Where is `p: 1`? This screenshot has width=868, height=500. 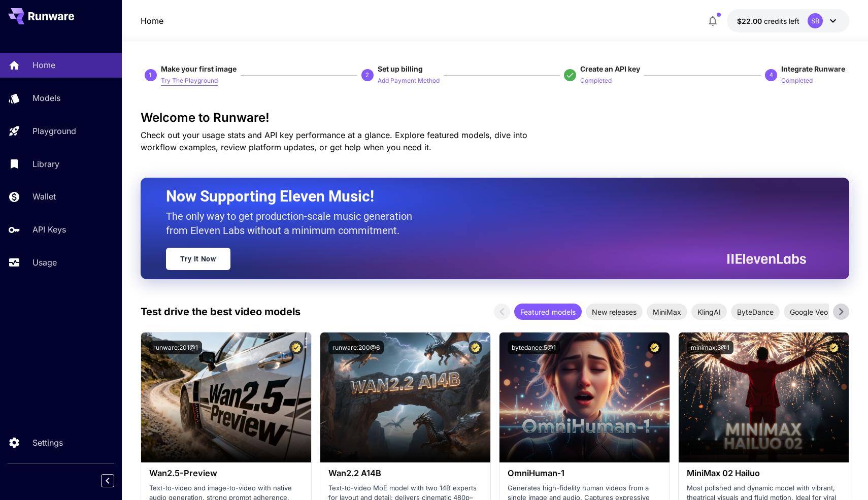 p: 1 is located at coordinates (150, 75).